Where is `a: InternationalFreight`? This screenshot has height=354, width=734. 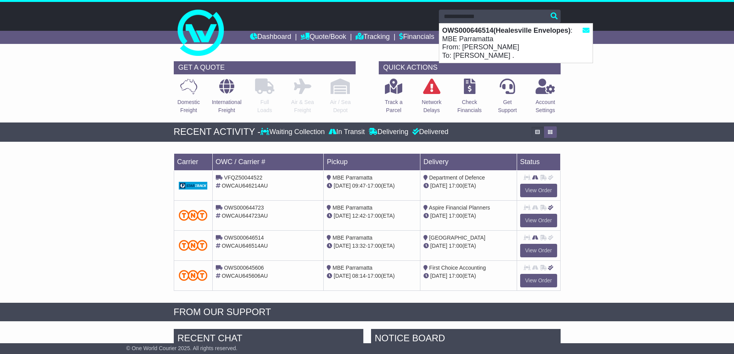 a: InternationalFreight is located at coordinates (227, 98).